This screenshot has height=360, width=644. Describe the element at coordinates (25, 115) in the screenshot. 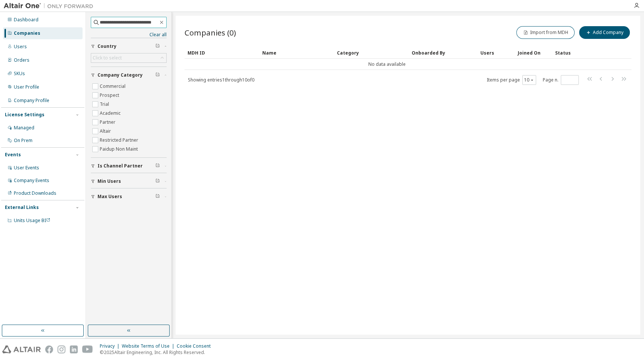

I see `div: License Settings` at that location.